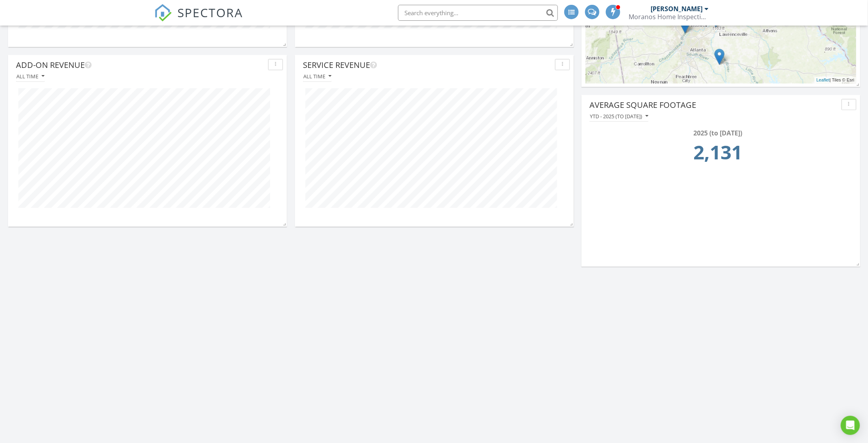  What do you see at coordinates (851, 426) in the screenshot?
I see `div: Open Intercom Messenger` at bounding box center [851, 426].